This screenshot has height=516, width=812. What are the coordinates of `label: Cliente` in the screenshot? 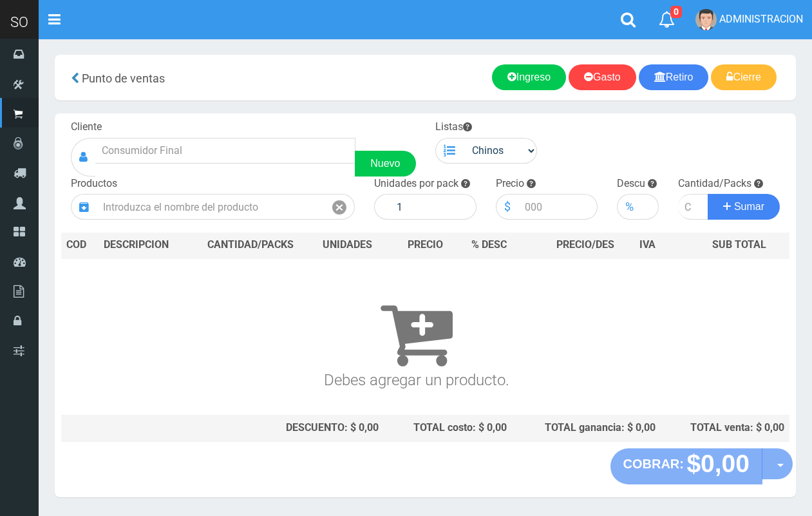 It's located at (86, 127).